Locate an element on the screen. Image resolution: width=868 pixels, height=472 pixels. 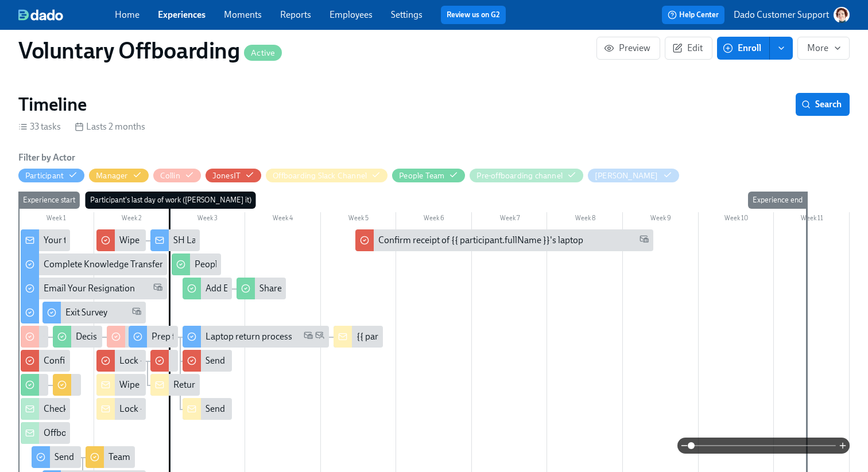
button: Edit is located at coordinates (689, 48).